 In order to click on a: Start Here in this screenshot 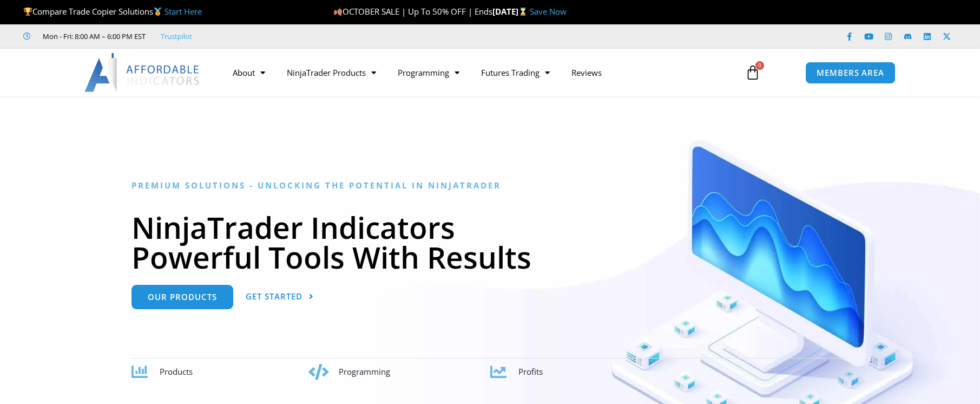, I will do `click(183, 12)`.